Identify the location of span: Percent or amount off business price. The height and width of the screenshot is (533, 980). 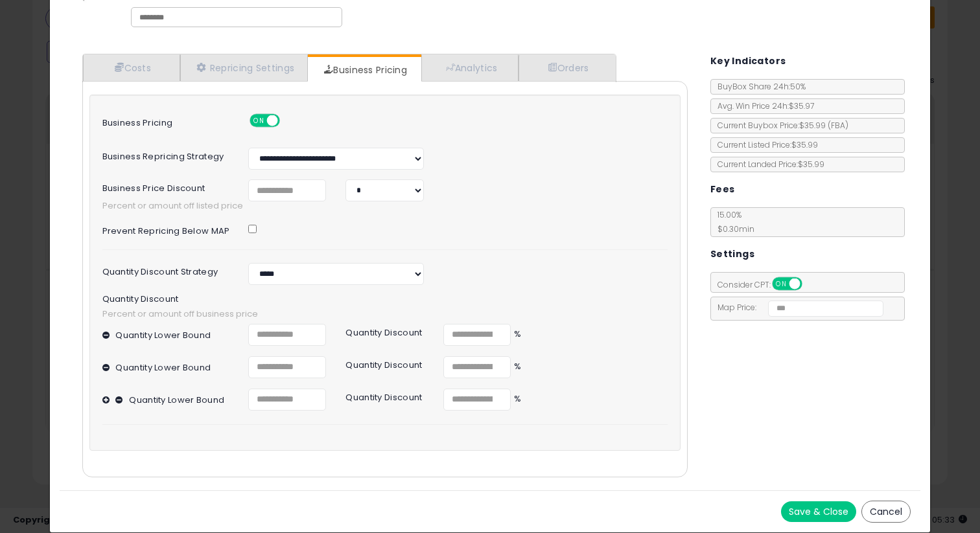
(385, 314).